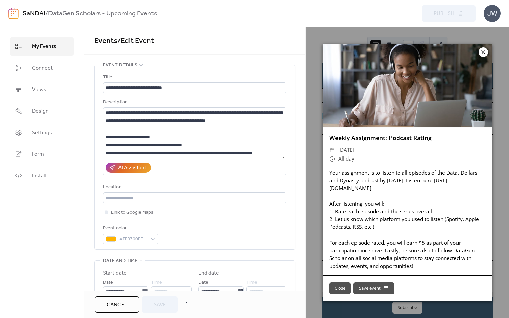 This screenshot has width=509, height=318. I want to click on a: Install, so click(42, 176).